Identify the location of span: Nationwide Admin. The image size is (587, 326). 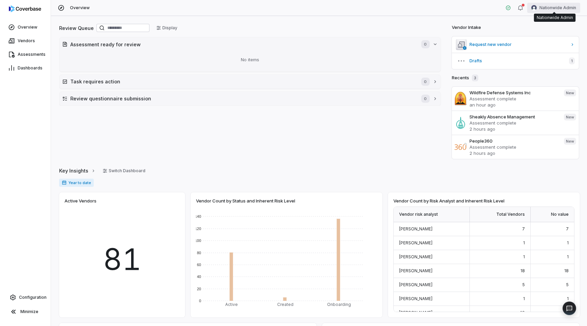
(558, 8).